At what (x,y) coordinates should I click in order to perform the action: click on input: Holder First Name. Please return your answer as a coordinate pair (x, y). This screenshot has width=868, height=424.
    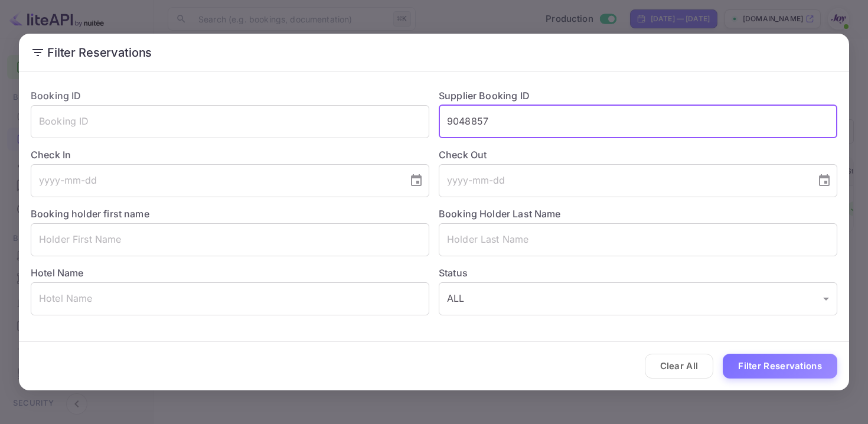
    Looking at the image, I should click on (230, 240).